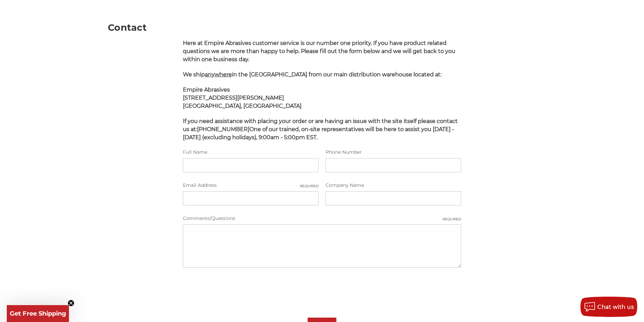  Describe the element at coordinates (38, 313) in the screenshot. I see `span: Get Free Shipping` at that location.